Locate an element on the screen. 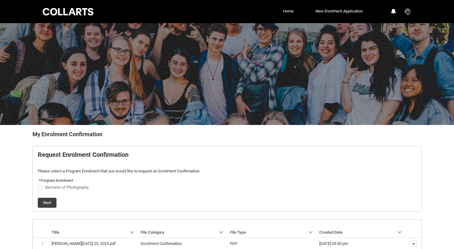 Image resolution: width=454 pixels, height=249 pixels. b: My Enrolment Confirmation is located at coordinates (67, 134).